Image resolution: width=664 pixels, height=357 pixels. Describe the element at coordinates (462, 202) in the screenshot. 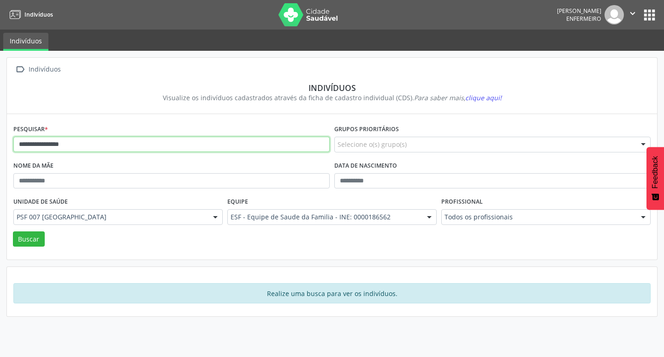

I see `label: Profissional` at that location.